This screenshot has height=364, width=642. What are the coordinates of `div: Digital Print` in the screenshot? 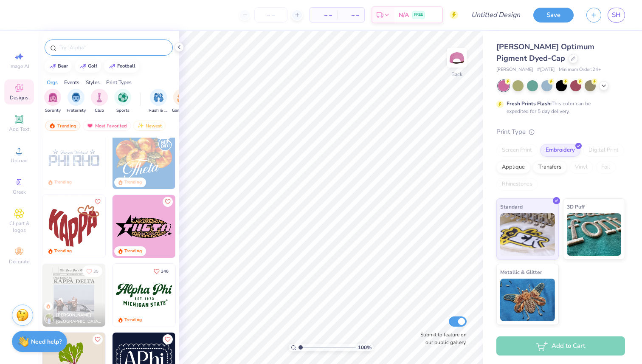 It's located at (603, 150).